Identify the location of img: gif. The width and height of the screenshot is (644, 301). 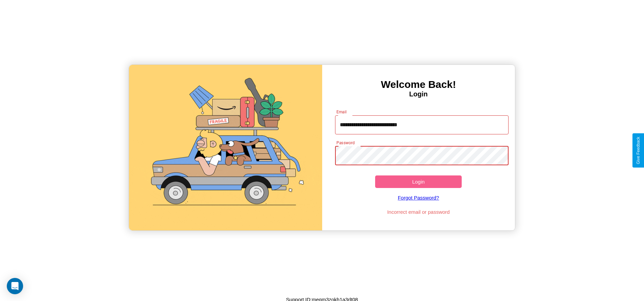
(225, 148).